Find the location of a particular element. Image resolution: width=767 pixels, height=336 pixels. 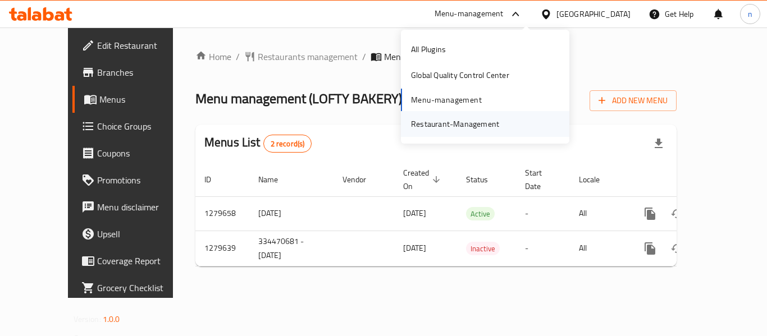

a: Coverage Report is located at coordinates (134, 261).